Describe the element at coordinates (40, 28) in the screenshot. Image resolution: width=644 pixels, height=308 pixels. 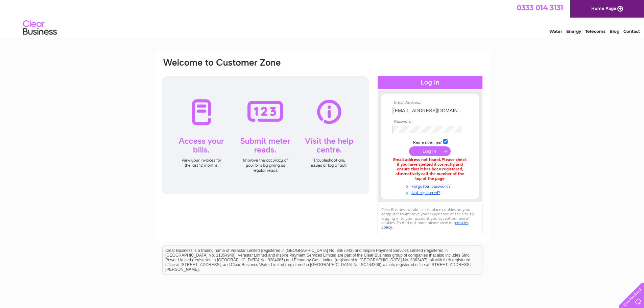
I see `img: logo.png` at that location.